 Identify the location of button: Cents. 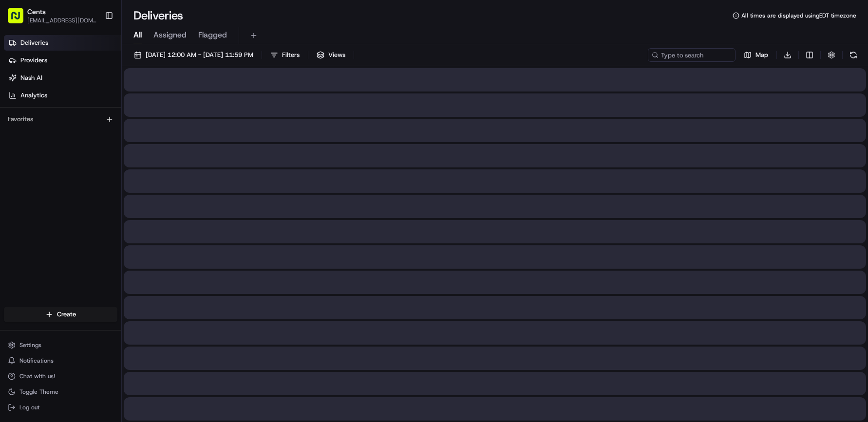
(36, 12).